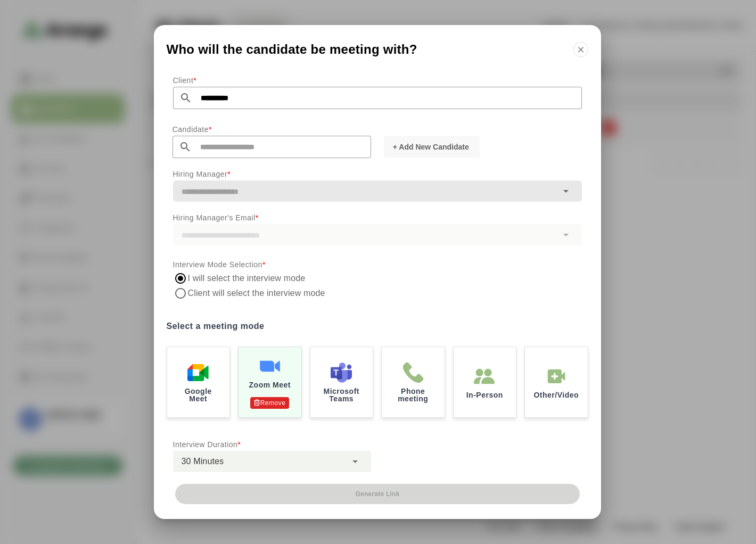  Describe the element at coordinates (198, 373) in the screenshot. I see `img: Google Meet` at that location.